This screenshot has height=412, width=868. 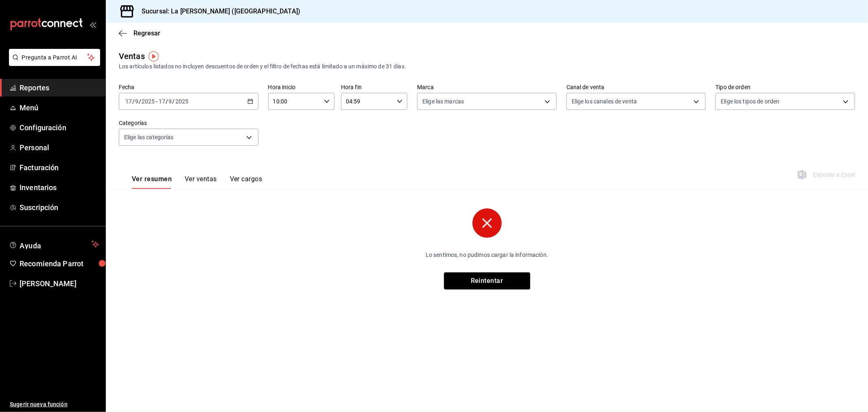 What do you see at coordinates (188, 123) in the screenshot?
I see `label: Categorías` at bounding box center [188, 123].